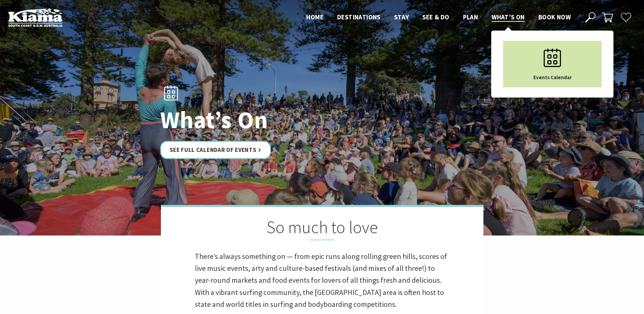 The image size is (644, 314). What do you see at coordinates (471, 17) in the screenshot?
I see `span: Plan` at bounding box center [471, 17].